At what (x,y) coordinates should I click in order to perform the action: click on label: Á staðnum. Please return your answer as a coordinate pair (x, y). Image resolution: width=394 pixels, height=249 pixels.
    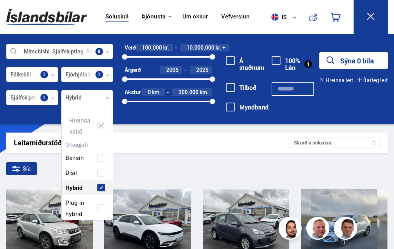
    Looking at the image, I should click on (245, 64).